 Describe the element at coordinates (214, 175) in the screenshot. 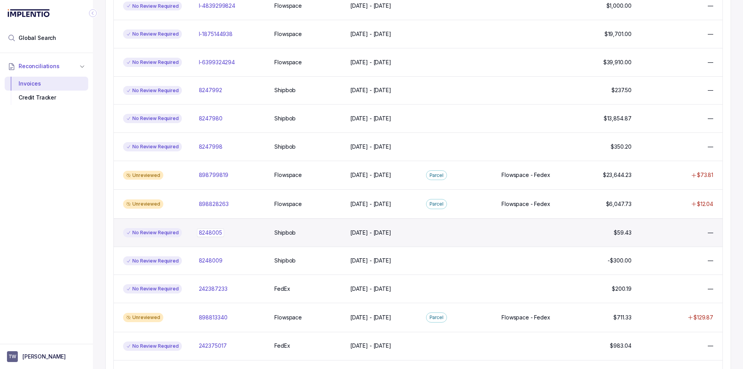

I see `p: 898799819` at that location.